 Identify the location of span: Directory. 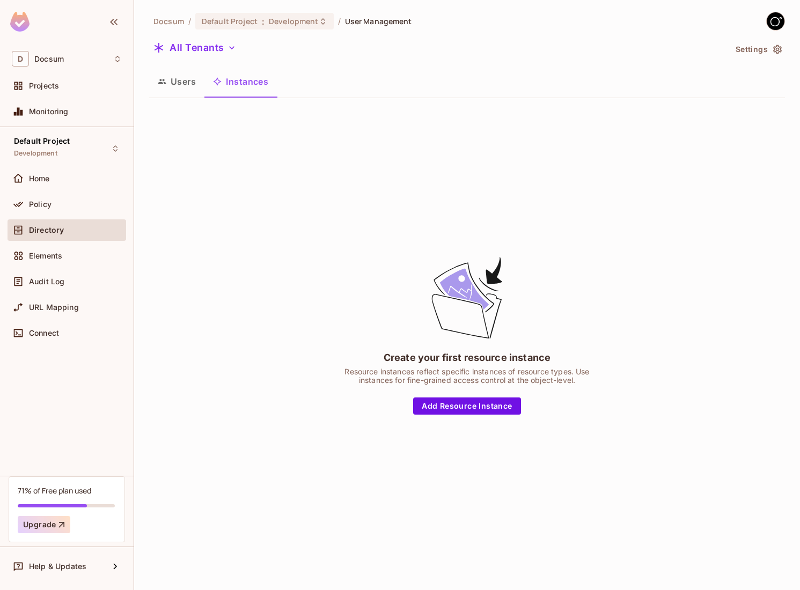
(46, 230).